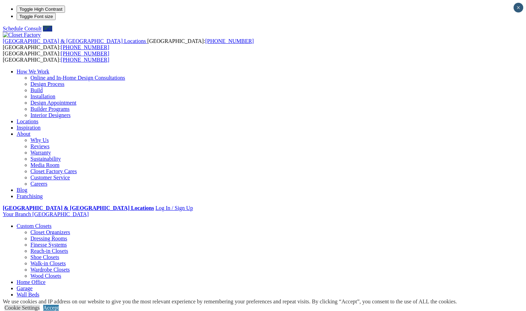 The height and width of the screenshot is (311, 526). Describe the element at coordinates (45, 165) in the screenshot. I see `a: Media Room` at that location.